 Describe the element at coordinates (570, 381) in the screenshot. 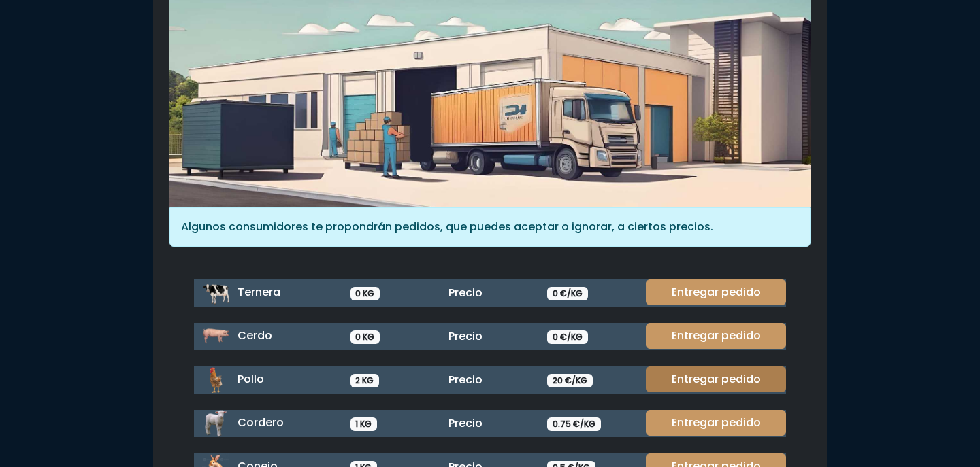

I see `span: 20 €/KG` at that location.